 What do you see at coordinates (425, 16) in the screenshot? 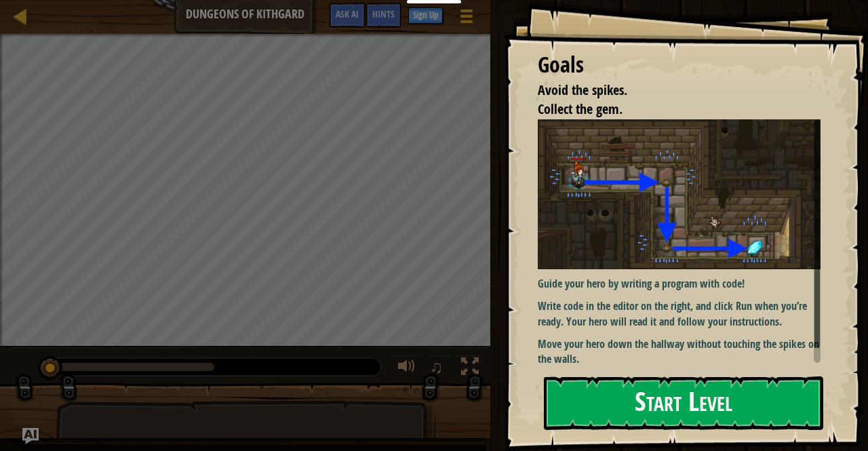
I see `button: Sign Up` at bounding box center [425, 16].